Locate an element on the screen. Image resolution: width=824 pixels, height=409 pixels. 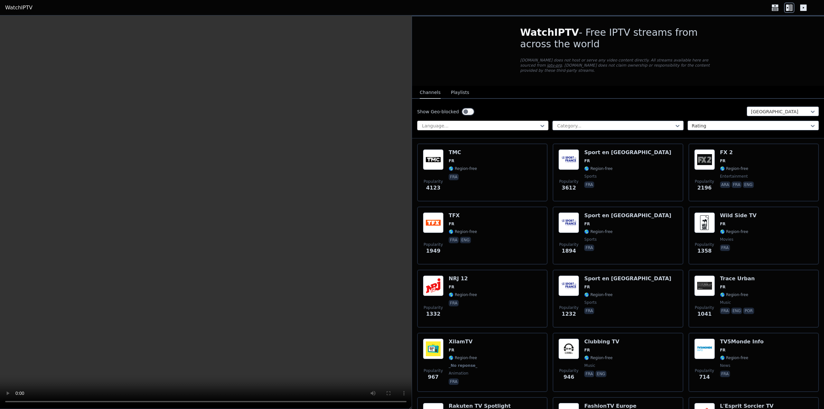
span: 2196 is located at coordinates (704, 188).